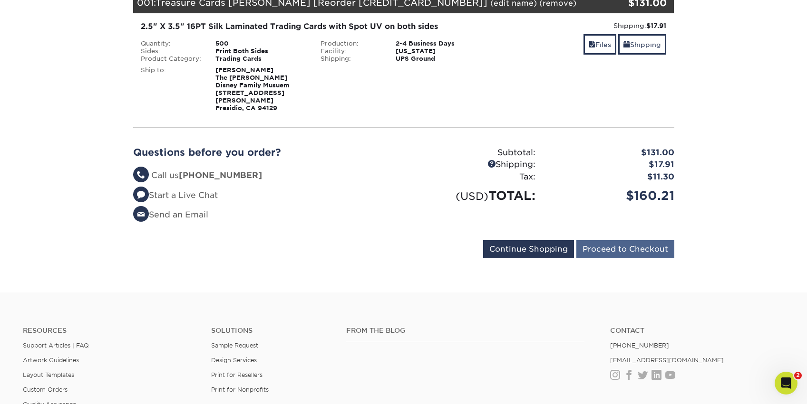  What do you see at coordinates (612, 196) in the screenshot?
I see `div: $160.21` at bounding box center [612, 196].